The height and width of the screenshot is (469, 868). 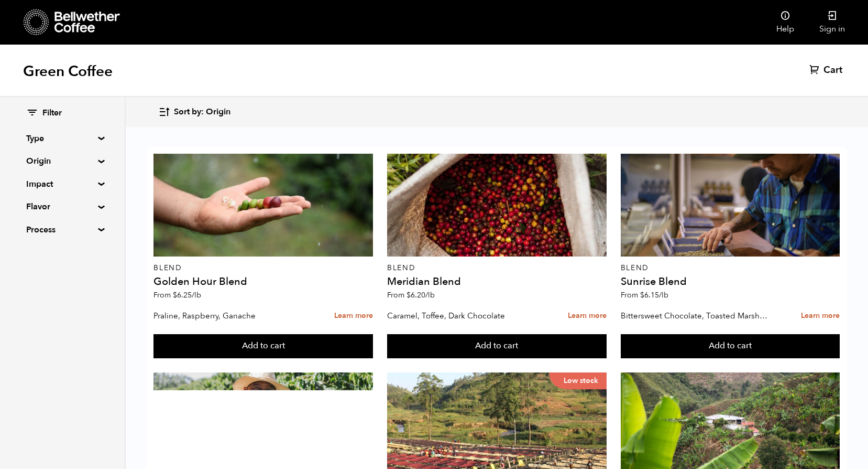 I want to click on a: Cart, so click(x=827, y=70).